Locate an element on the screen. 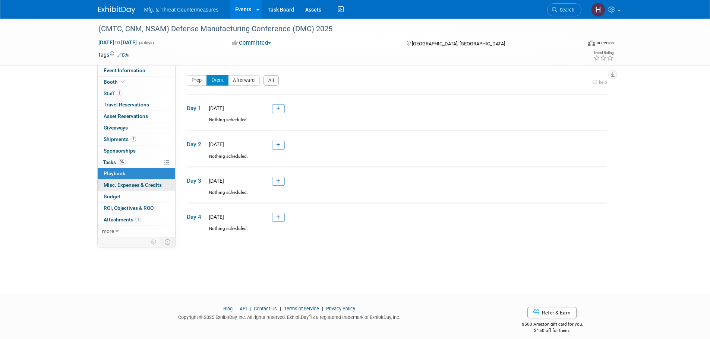  a: Giveaways is located at coordinates (136, 128).